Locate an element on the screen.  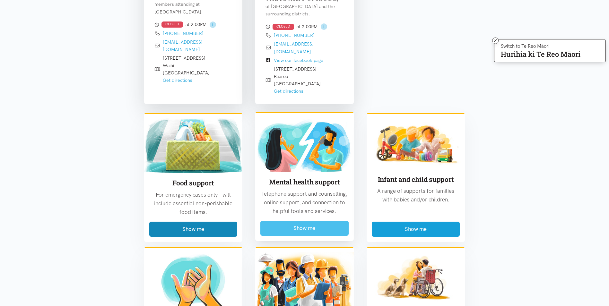
p: A range of supports for families with babies and/or children. is located at coordinates (416, 195).